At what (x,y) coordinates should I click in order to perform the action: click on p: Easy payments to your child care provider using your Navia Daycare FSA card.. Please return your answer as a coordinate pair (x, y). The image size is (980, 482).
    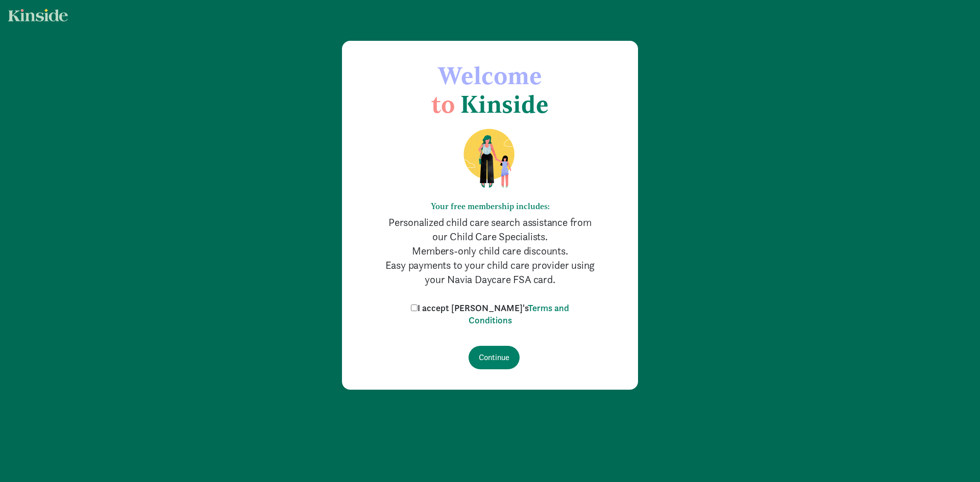
    Looking at the image, I should click on (490, 272).